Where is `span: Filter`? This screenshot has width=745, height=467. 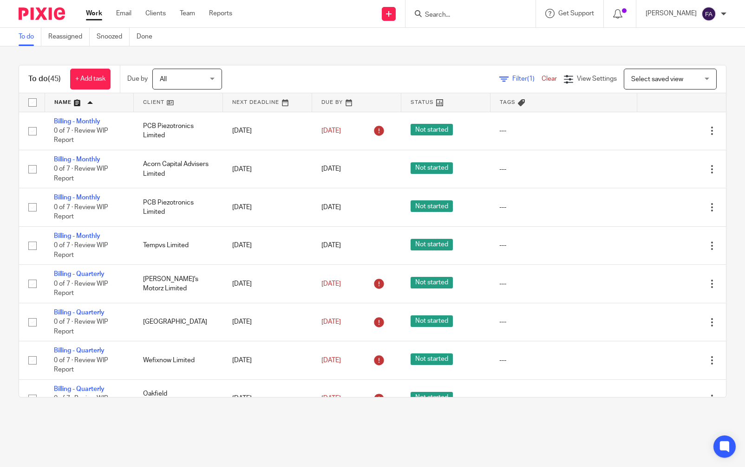
span: Filter is located at coordinates (526, 79).